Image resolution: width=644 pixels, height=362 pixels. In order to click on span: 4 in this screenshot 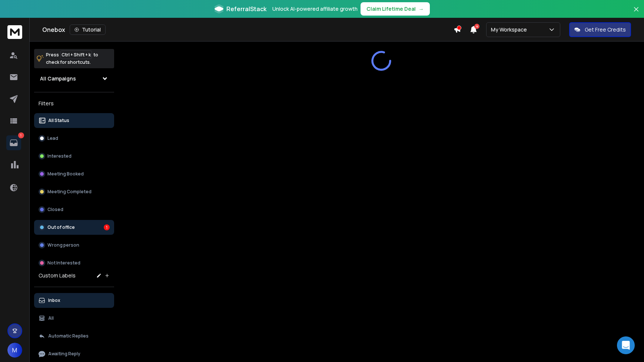, I will do `click(477, 26)`.